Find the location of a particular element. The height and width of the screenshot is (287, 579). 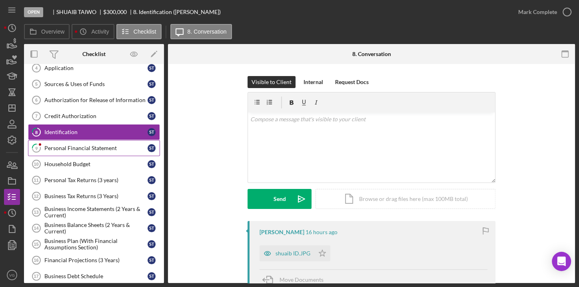

button: Send is located at coordinates (280, 199).